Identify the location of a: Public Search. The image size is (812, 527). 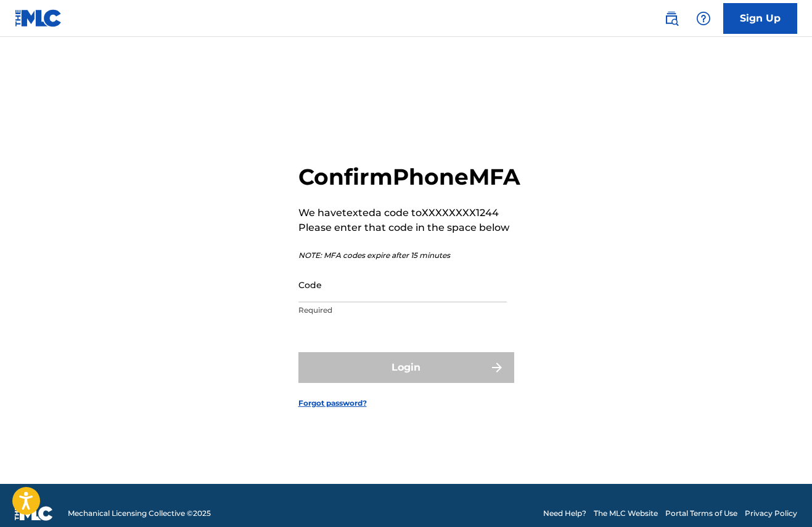
(671, 18).